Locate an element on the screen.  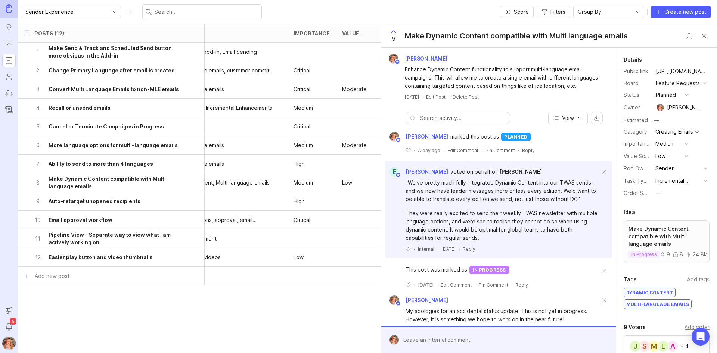
a: Users is located at coordinates (9, 77).